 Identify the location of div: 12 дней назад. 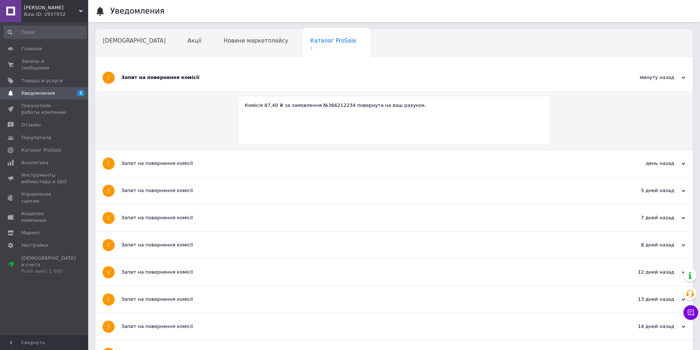
(648, 272).